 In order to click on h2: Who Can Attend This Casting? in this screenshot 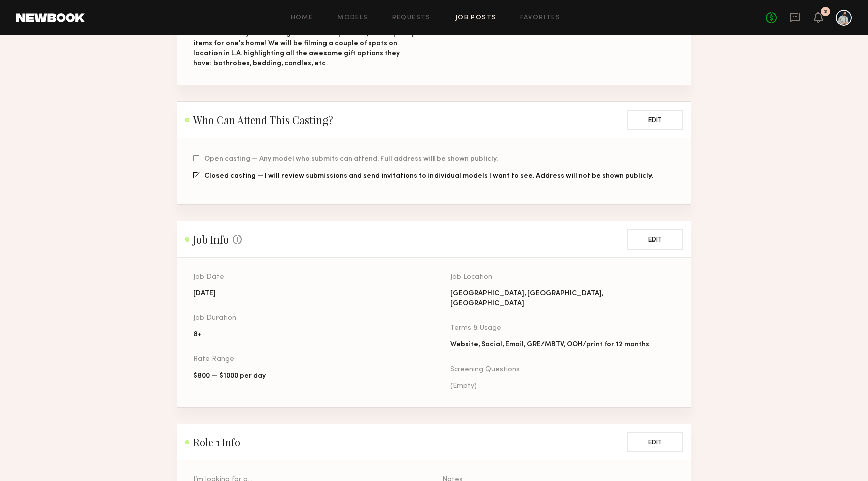, I will do `click(259, 120)`.